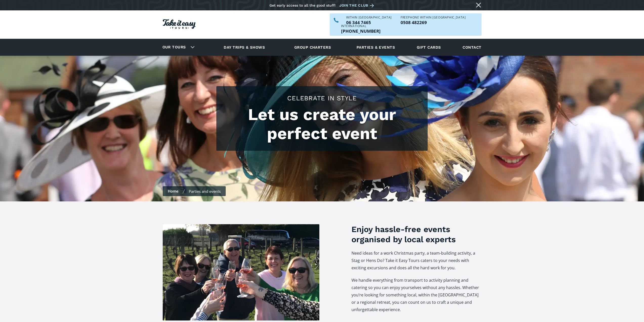  I want to click on a: Join the club, so click(358, 5).